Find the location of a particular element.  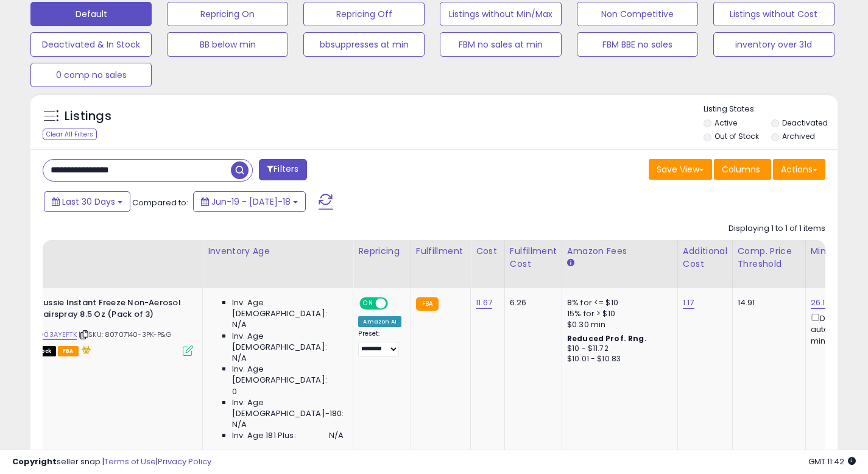

span: 2025-08-18 11:42 GMT is located at coordinates (832, 461).